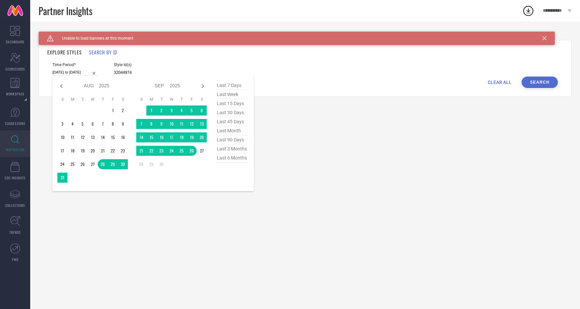 The image size is (580, 309). I want to click on span: Time Period*, so click(75, 65).